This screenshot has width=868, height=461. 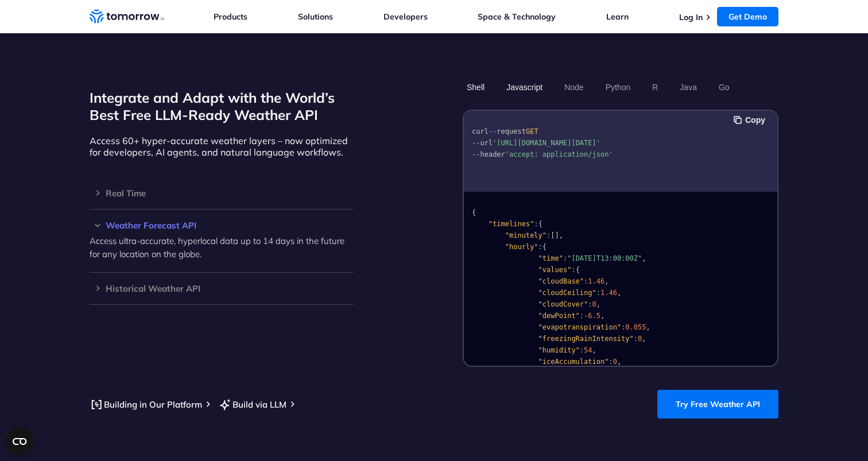 I want to click on span: "humidity", so click(x=559, y=350).